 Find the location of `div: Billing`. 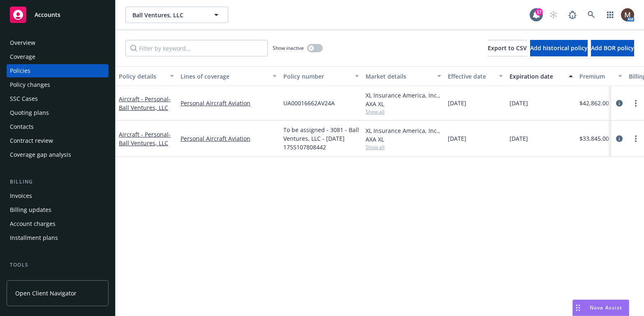

div: Billing is located at coordinates (58, 182).